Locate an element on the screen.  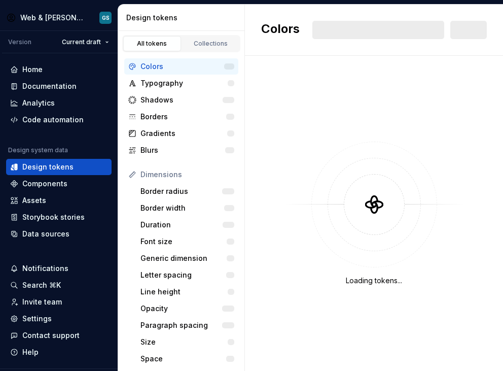
div: Analytics is located at coordinates (39, 103).